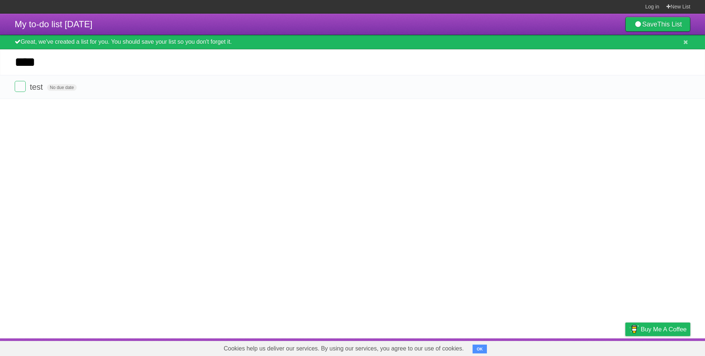 This screenshot has height=356, width=705. What do you see at coordinates (344, 348) in the screenshot?
I see `span: Cookies help us deliver our services. By using our services, you agree to our use of cookies.` at bounding box center [344, 348].